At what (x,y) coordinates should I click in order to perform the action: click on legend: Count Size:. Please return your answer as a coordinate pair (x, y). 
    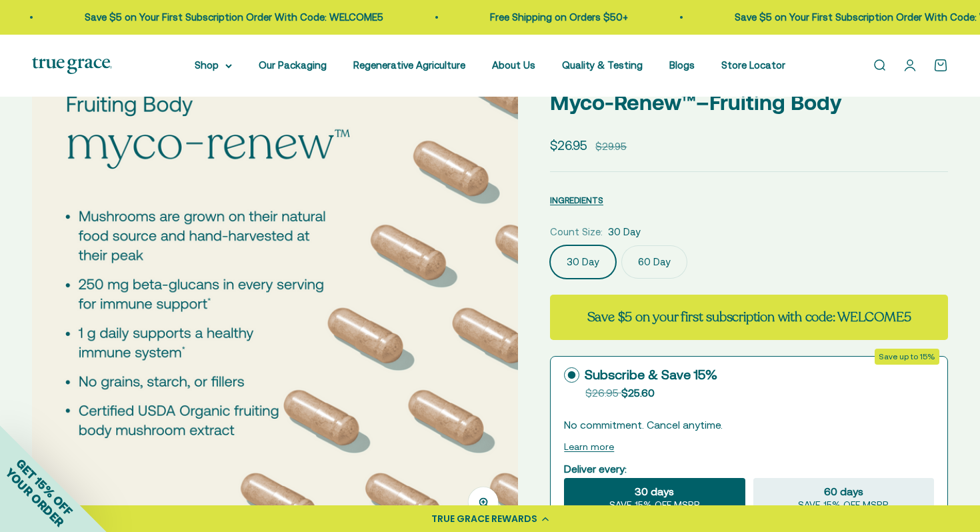
    Looking at the image, I should click on (576, 232).